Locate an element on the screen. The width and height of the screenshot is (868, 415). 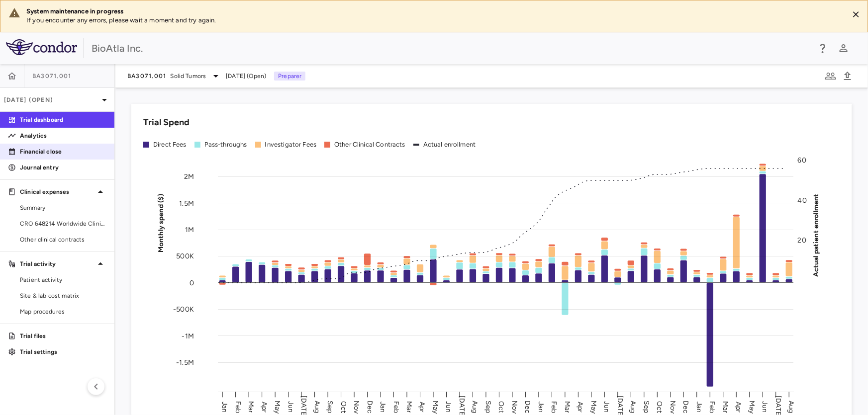
tspan: 0 is located at coordinates (192, 283).